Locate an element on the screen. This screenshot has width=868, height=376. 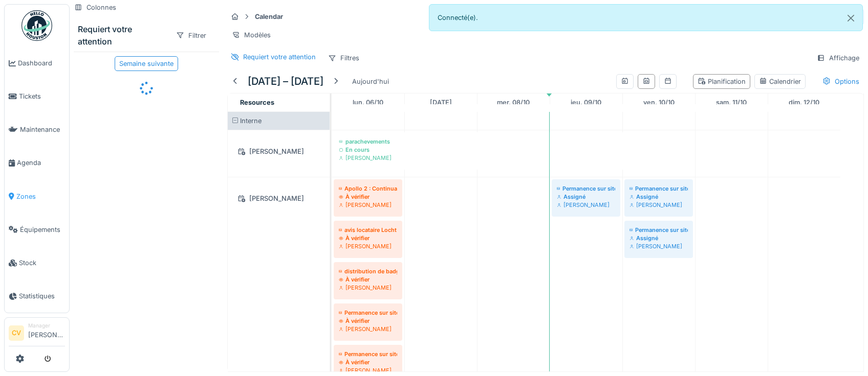
a: 12 octobre 2025 is located at coordinates (804, 102).